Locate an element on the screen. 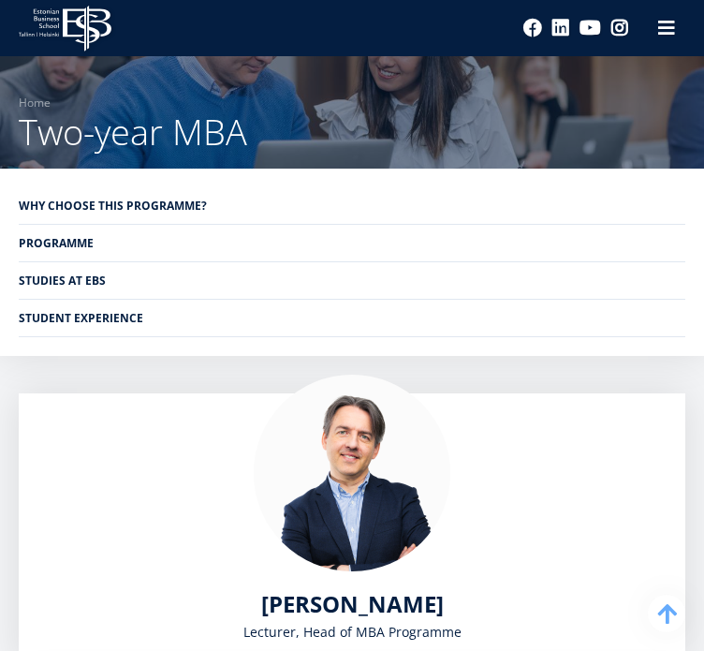  a: Linkedin is located at coordinates (561, 28).